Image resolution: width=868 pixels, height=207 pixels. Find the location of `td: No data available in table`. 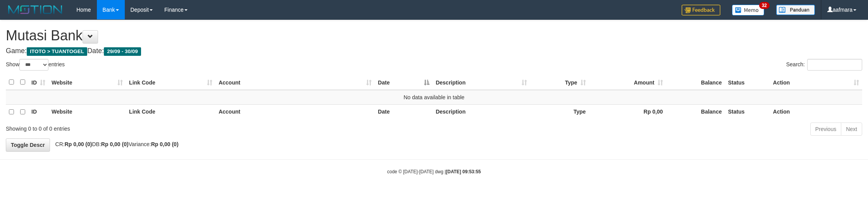

td: No data available in table is located at coordinates (434, 97).